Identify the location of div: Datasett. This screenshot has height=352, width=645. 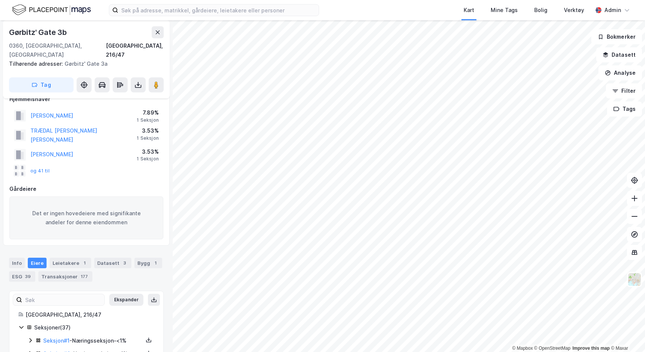
(113, 263).